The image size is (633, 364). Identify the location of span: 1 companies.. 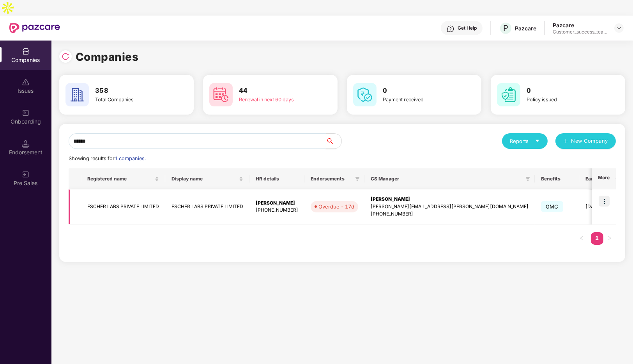
(130, 158).